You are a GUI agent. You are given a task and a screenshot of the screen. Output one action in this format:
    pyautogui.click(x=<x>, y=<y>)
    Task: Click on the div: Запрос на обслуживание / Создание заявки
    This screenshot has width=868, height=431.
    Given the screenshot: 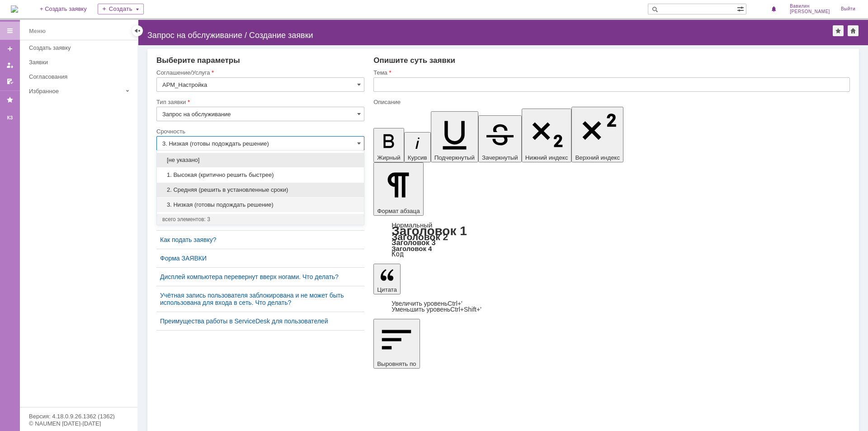 What is the action you would take?
    pyautogui.click(x=490, y=35)
    